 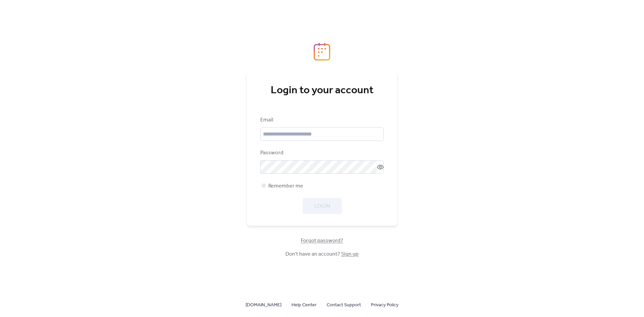 What do you see at coordinates (322, 254) in the screenshot?
I see `span: Don't have an account?` at bounding box center [322, 254].